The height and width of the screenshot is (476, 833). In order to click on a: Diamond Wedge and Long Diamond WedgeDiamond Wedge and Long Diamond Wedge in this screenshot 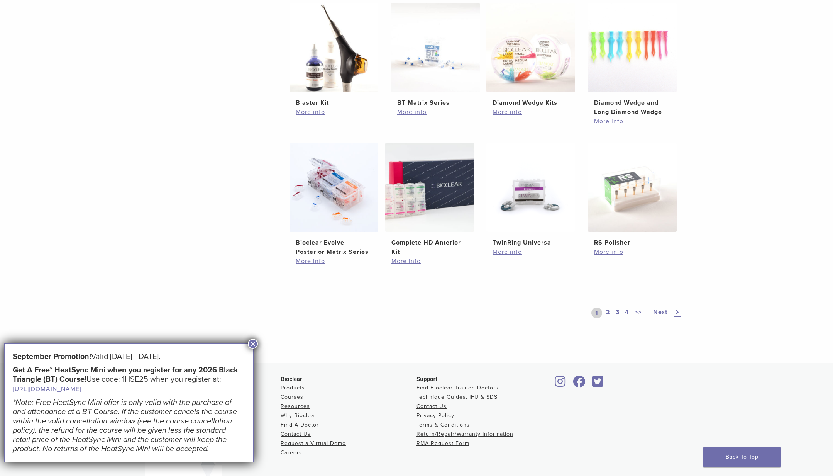, I will do `click(633, 60)`.